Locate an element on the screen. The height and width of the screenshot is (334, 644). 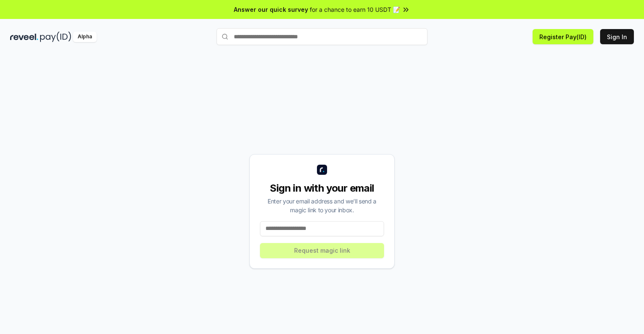
div: Sign in with your email is located at coordinates (322, 189).